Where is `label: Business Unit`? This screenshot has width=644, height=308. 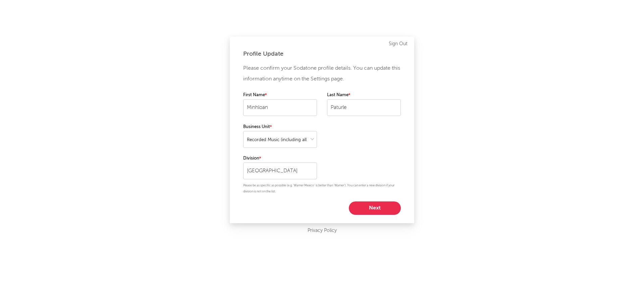 label: Business Unit is located at coordinates (280, 127).